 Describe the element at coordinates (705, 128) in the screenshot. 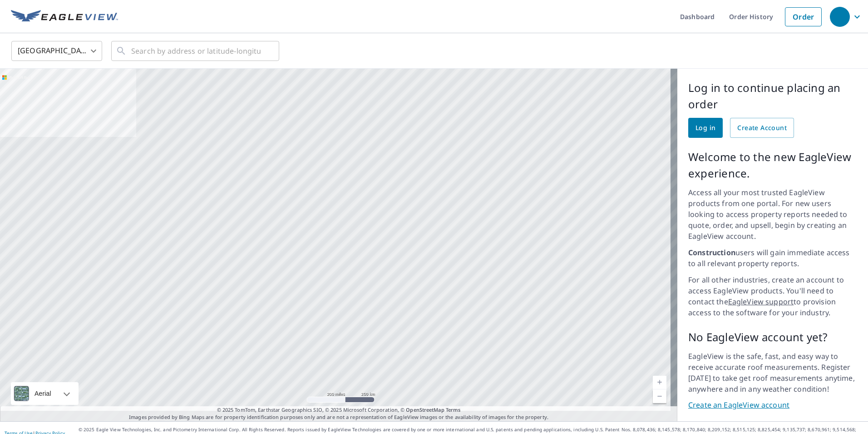

I see `span: Log in` at that location.